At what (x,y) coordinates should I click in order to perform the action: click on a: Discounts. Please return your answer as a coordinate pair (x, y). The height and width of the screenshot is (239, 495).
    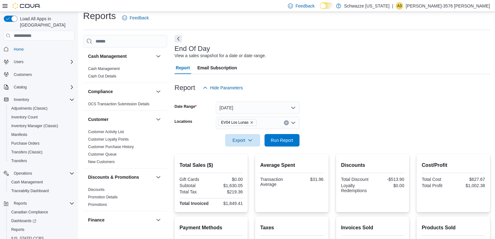
    Looking at the image, I should click on (96, 189).